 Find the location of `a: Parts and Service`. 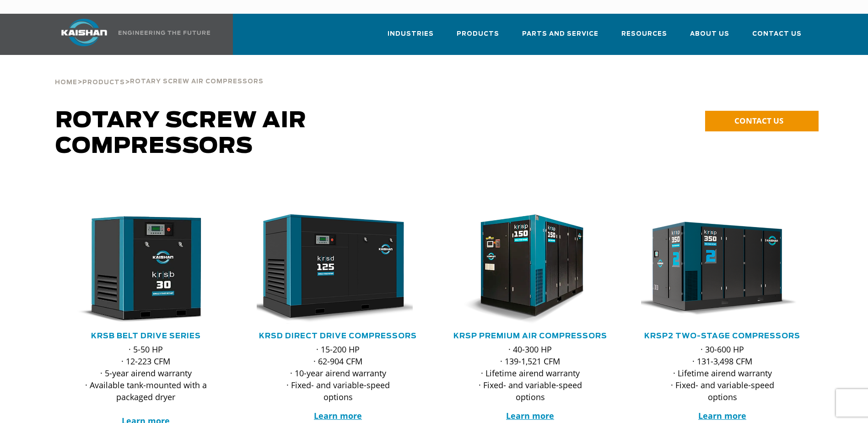

a: Parts and Service is located at coordinates (560, 37).